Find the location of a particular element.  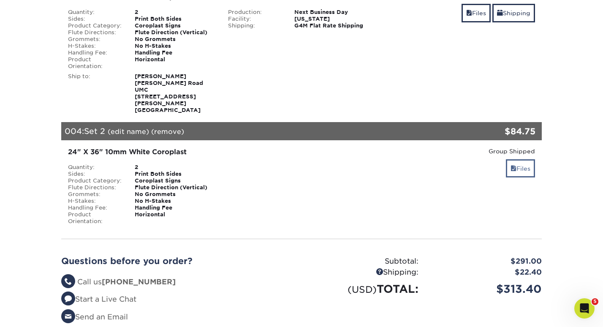

a: (edit name) is located at coordinates (128, 131).